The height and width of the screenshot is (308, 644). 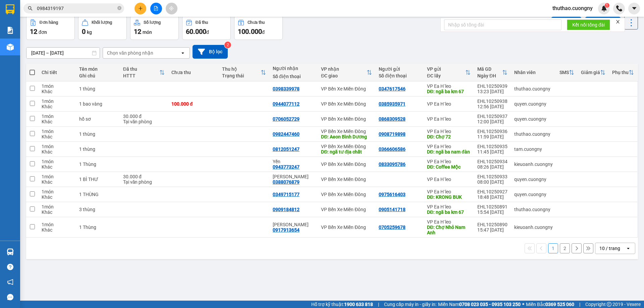 I want to click on button: Số lượng12món, so click(x=154, y=28).